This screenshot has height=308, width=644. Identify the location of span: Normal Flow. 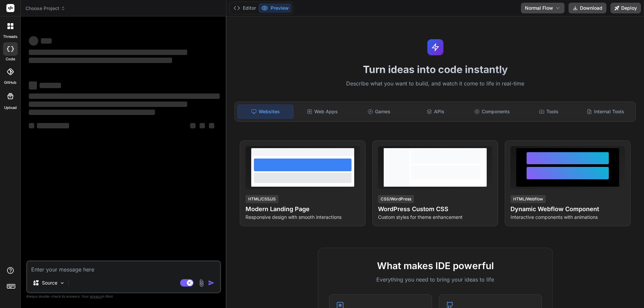
(539, 8).